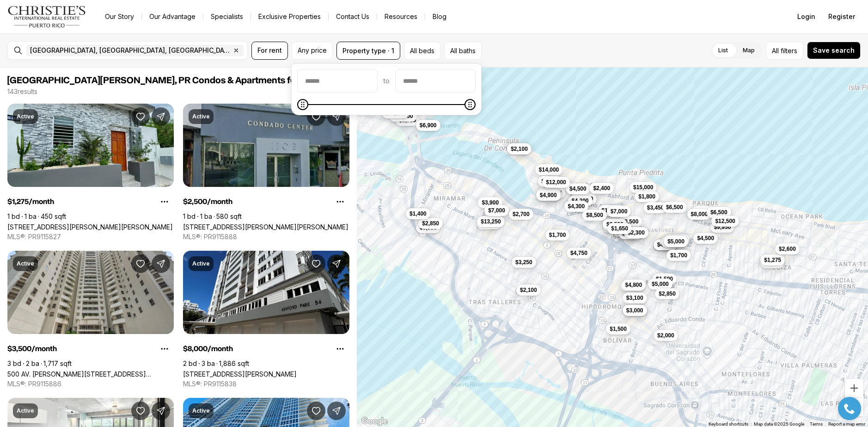  Describe the element at coordinates (119, 17) in the screenshot. I see `a: Our Story` at that location.